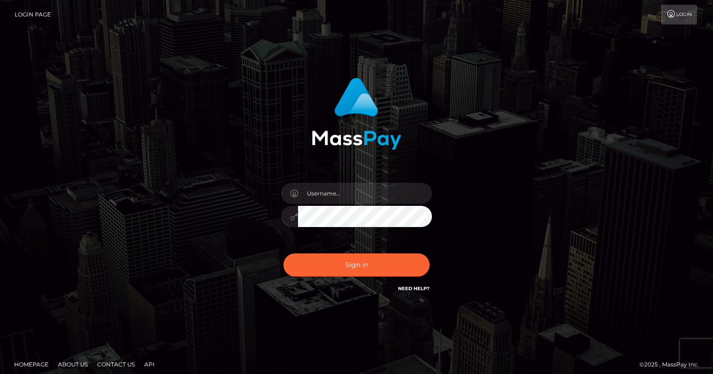 The height and width of the screenshot is (374, 713). I want to click on a: About Us, so click(73, 364).